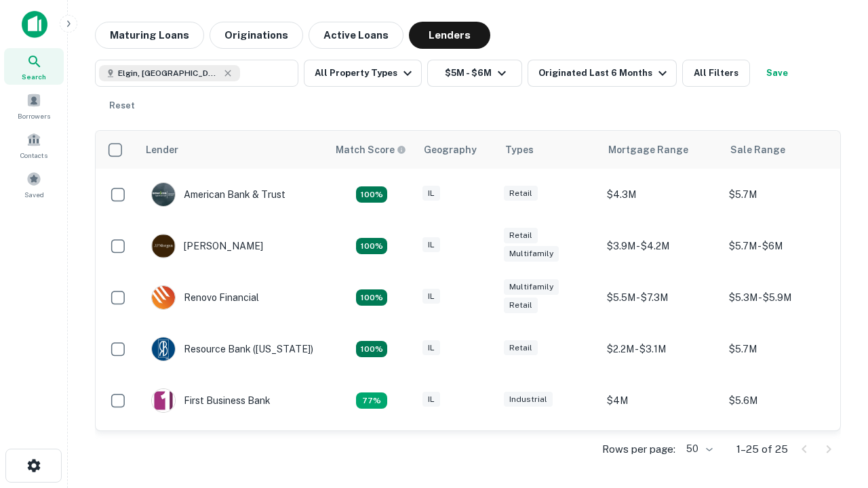 Image resolution: width=868 pixels, height=488 pixels. I want to click on td: $5.3M - $5.9M, so click(783, 298).